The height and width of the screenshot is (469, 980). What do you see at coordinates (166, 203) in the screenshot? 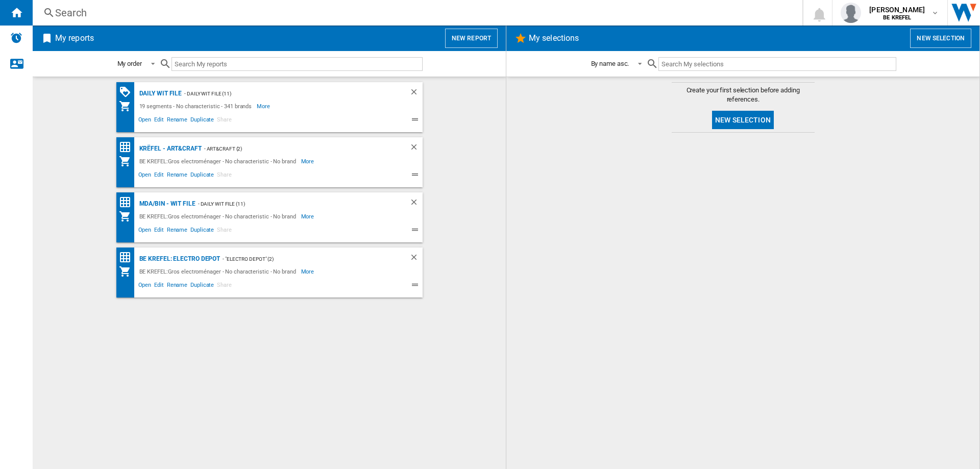
I see `div: MDA/BIN - WIT file` at bounding box center [166, 203].